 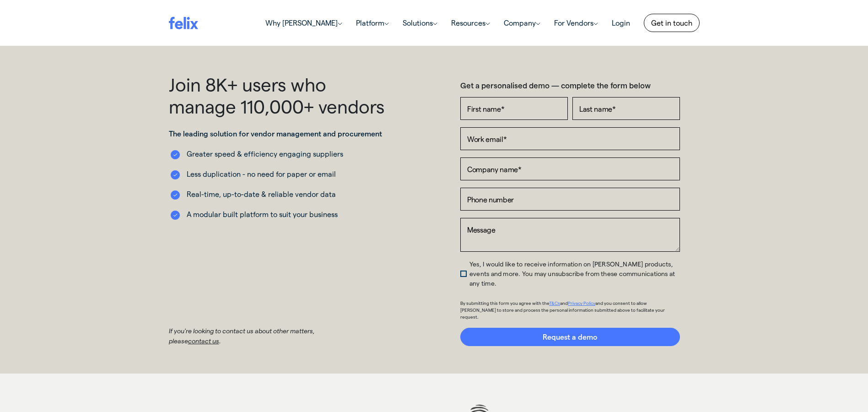 What do you see at coordinates (564, 303) in the screenshot?
I see `span: and` at bounding box center [564, 303].